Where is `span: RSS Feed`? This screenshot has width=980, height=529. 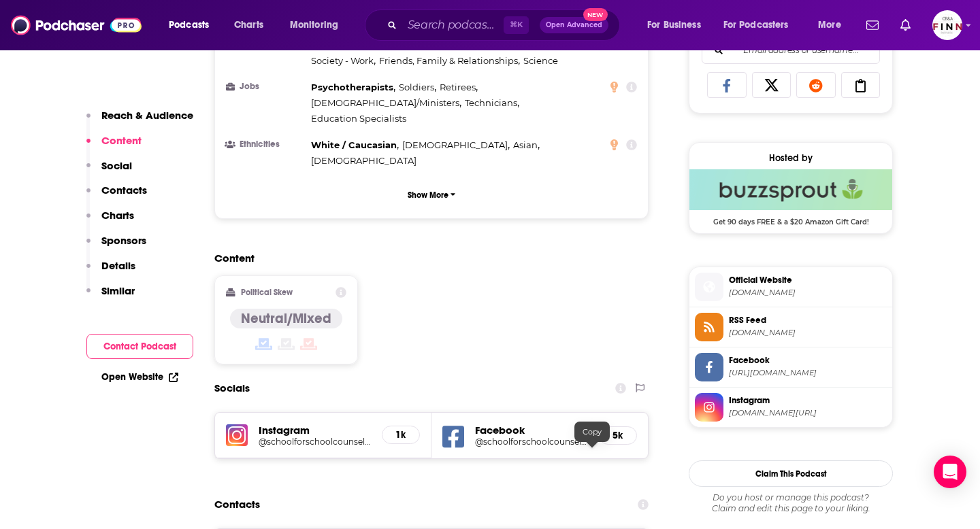 span: RSS Feed is located at coordinates (808, 321).